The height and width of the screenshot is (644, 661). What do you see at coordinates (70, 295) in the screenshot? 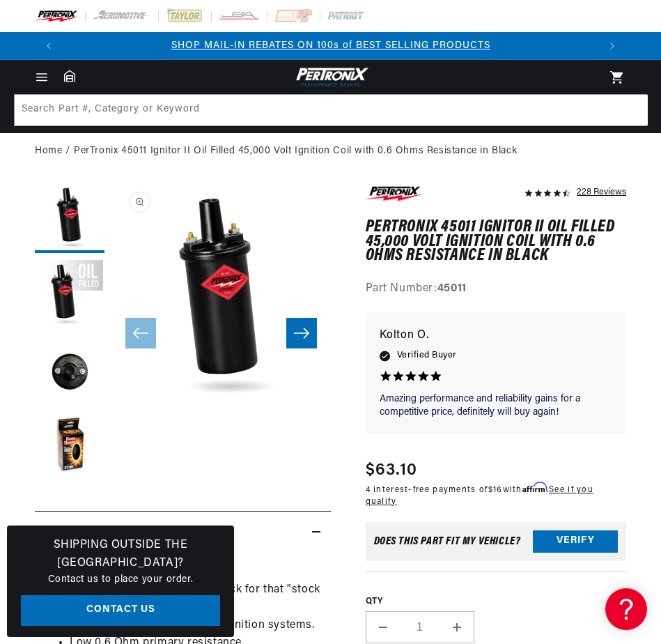
I see `button: Load image 2 in gallery view` at bounding box center [70, 295].